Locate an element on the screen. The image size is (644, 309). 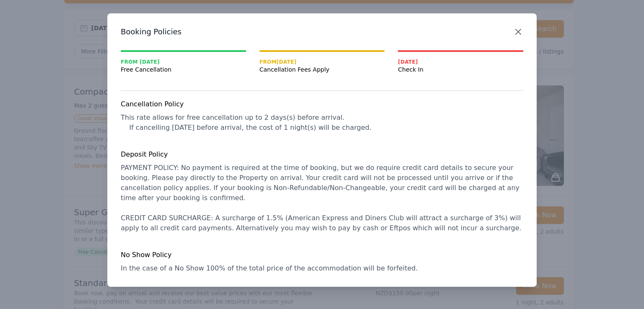
h4: Deposit Policy is located at coordinates (322, 155).